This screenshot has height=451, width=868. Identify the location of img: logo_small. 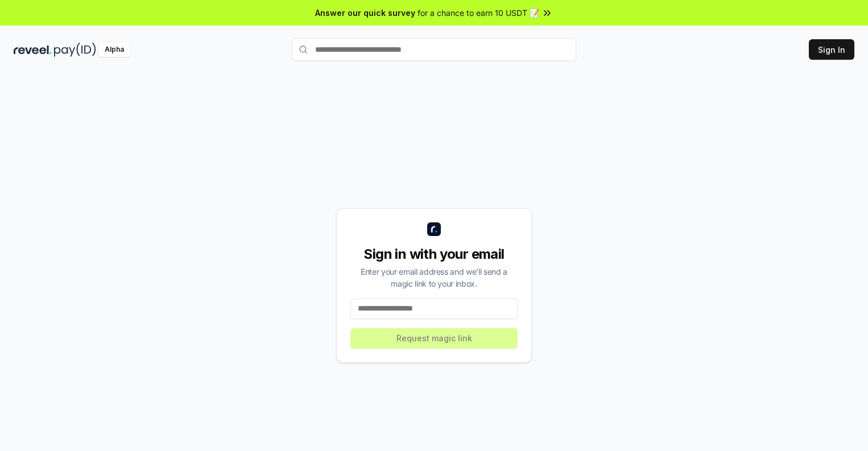
(434, 229).